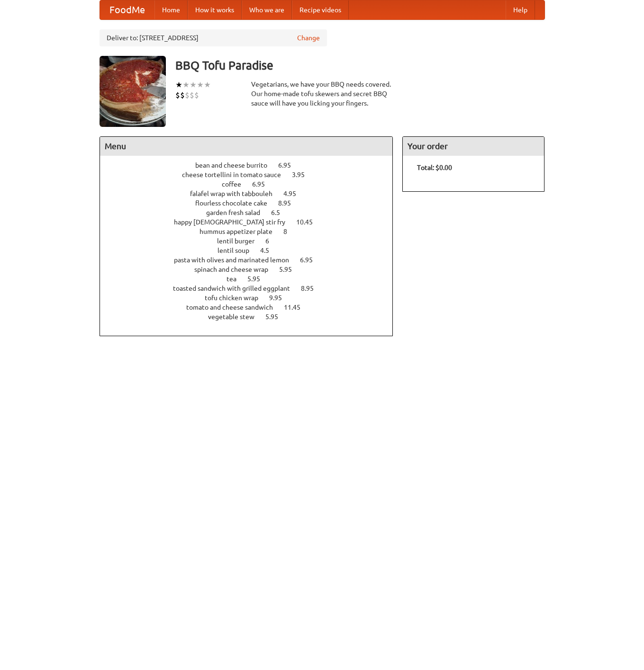 The image size is (644, 670). I want to click on h3: BBQ Tofu Paradise, so click(360, 65).